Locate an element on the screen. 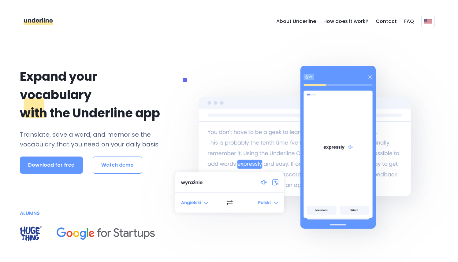  a: How does it work? is located at coordinates (346, 21).